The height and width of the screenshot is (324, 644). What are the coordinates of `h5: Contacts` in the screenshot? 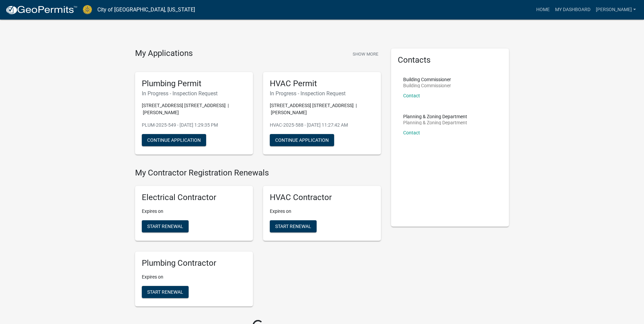 It's located at (450, 60).